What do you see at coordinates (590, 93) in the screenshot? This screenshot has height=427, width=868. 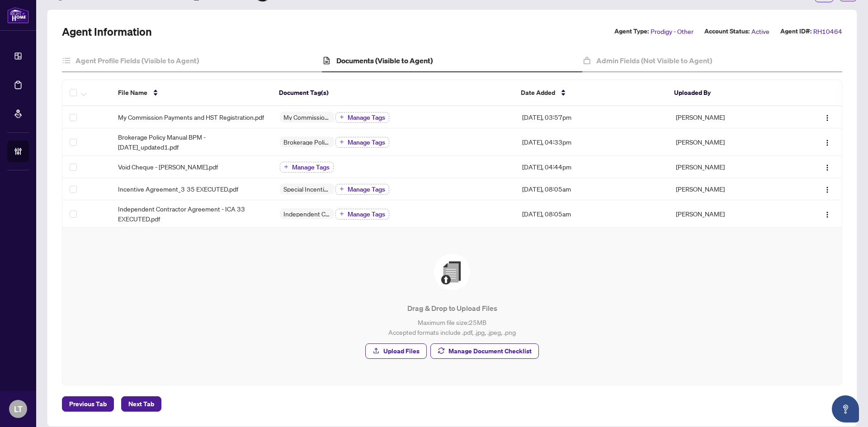 I see `th: Date Added` at bounding box center [590, 93].